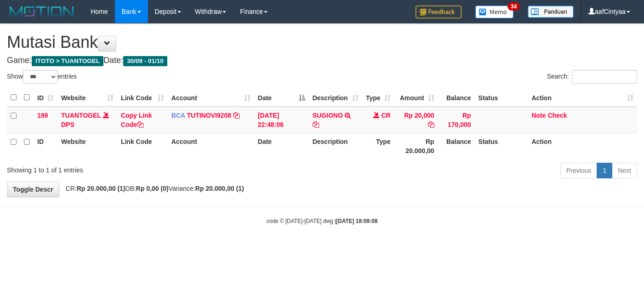 The width and height of the screenshot is (644, 291). I want to click on a: Copy Rp 20,000 to clipboard, so click(431, 124).